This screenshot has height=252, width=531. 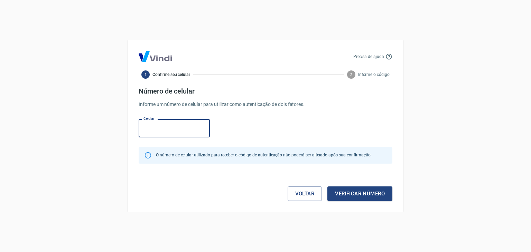 What do you see at coordinates (351, 75) in the screenshot?
I see `text: 2` at bounding box center [351, 75].